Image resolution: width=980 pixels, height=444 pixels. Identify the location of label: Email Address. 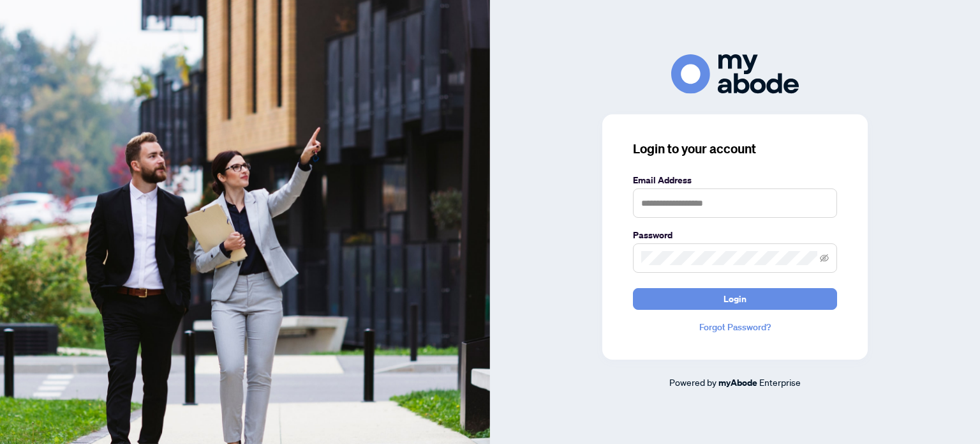
(735, 180).